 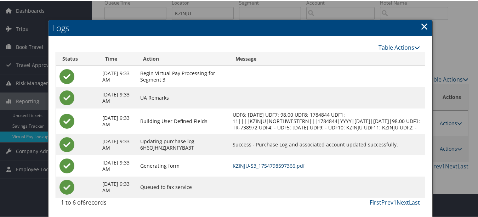 What do you see at coordinates (183, 120) in the screenshot?
I see `td: Building User Defined Fields` at bounding box center [183, 120].